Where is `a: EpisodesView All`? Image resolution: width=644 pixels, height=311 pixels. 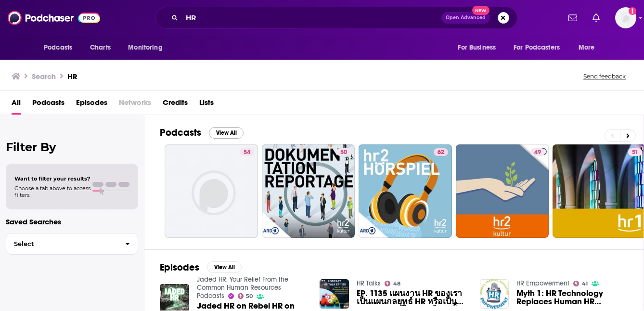 a: EpisodesView All is located at coordinates (200, 268).